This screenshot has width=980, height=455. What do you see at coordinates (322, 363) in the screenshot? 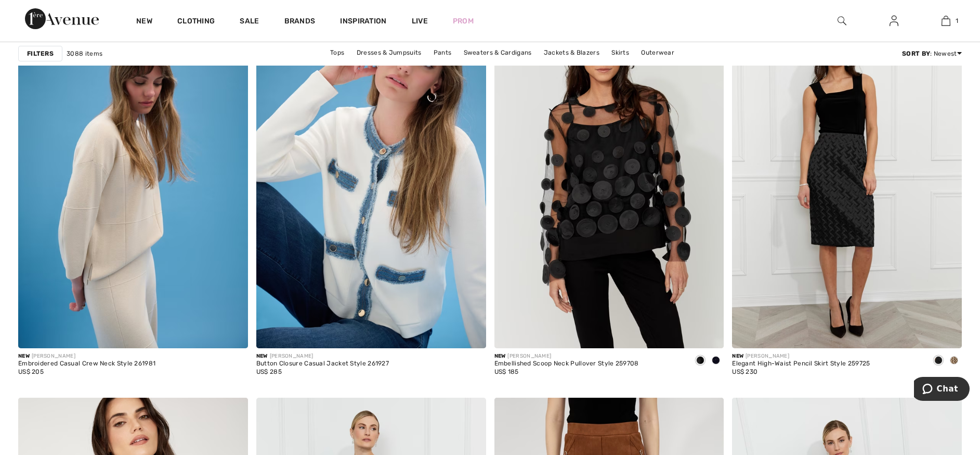
I see `div: Button Closure Casual Jacket Style 261927` at bounding box center [322, 363].